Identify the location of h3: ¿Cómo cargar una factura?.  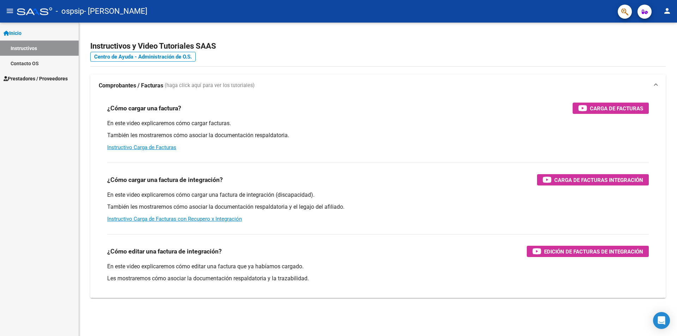
(144, 108).